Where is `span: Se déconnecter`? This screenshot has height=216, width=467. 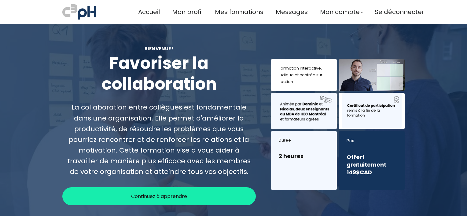
span: Se déconnecter is located at coordinates (400, 12).